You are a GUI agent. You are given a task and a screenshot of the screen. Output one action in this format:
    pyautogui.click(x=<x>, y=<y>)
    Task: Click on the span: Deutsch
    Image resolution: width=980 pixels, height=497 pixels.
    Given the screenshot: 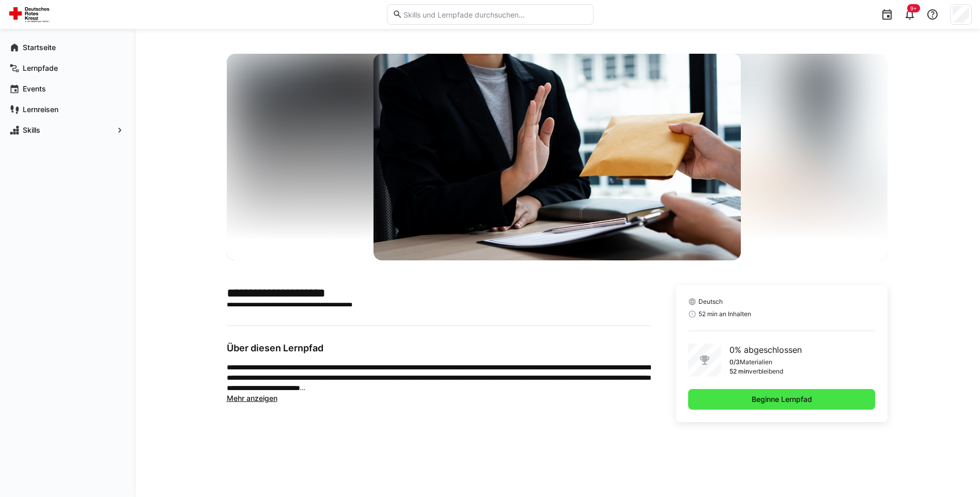 What is the action you would take?
    pyautogui.click(x=710, y=302)
    